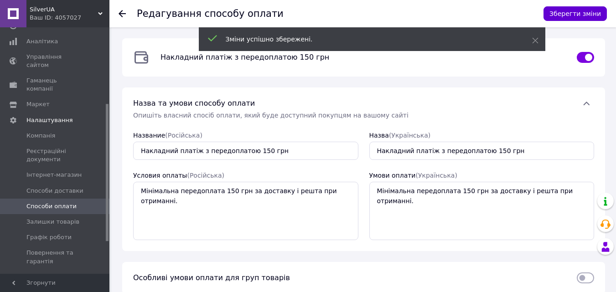 Image resolution: width=616 pixels, height=292 pixels. What do you see at coordinates (41, 136) in the screenshot?
I see `span: Компанія` at bounding box center [41, 136].